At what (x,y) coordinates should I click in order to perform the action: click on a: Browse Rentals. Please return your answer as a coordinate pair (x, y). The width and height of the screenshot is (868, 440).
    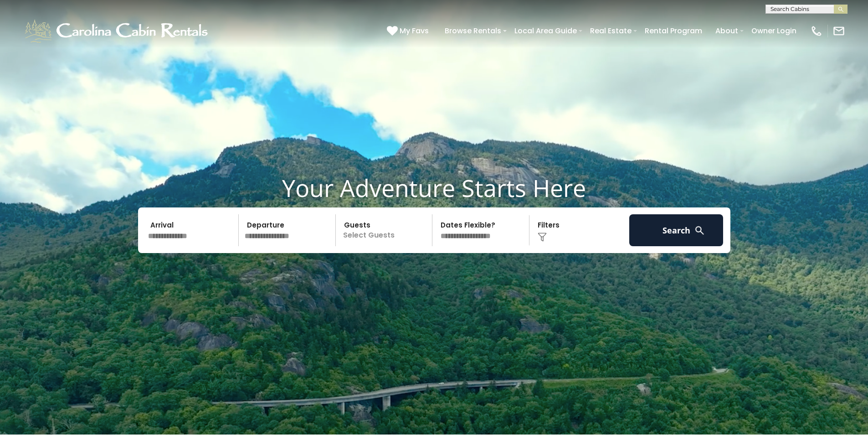
    Looking at the image, I should click on (473, 30).